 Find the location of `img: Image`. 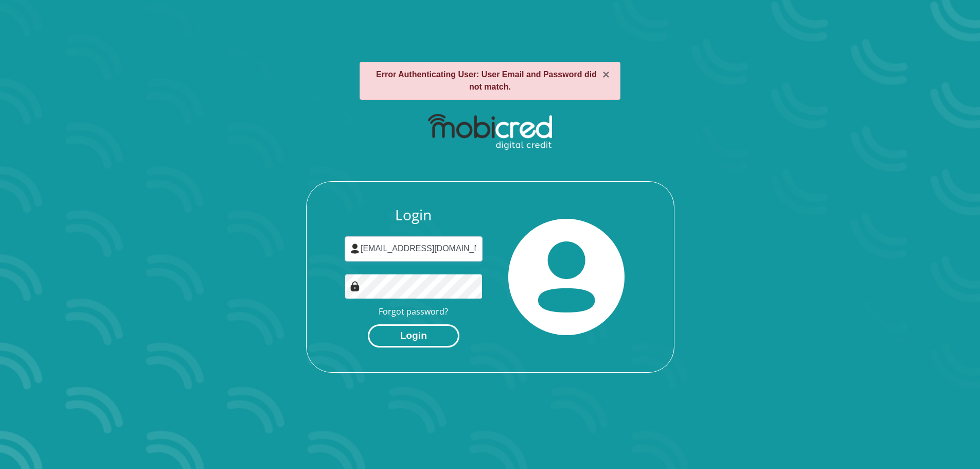

img: Image is located at coordinates (355, 286).